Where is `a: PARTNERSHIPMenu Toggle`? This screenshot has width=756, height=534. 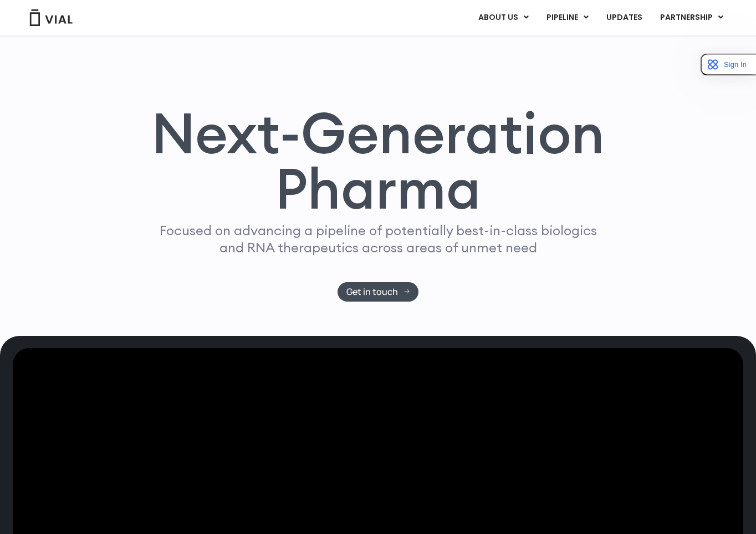 a: PARTNERSHIPMenu Toggle is located at coordinates (692, 18).